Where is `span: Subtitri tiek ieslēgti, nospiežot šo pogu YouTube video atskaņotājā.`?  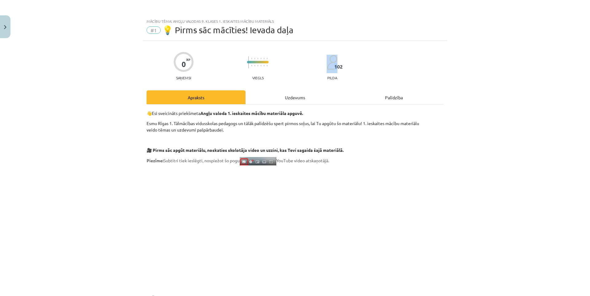
span: Subtitri tiek ieslēgti, nospiežot šo pogu YouTube video atskaņotājā. is located at coordinates (238, 160).